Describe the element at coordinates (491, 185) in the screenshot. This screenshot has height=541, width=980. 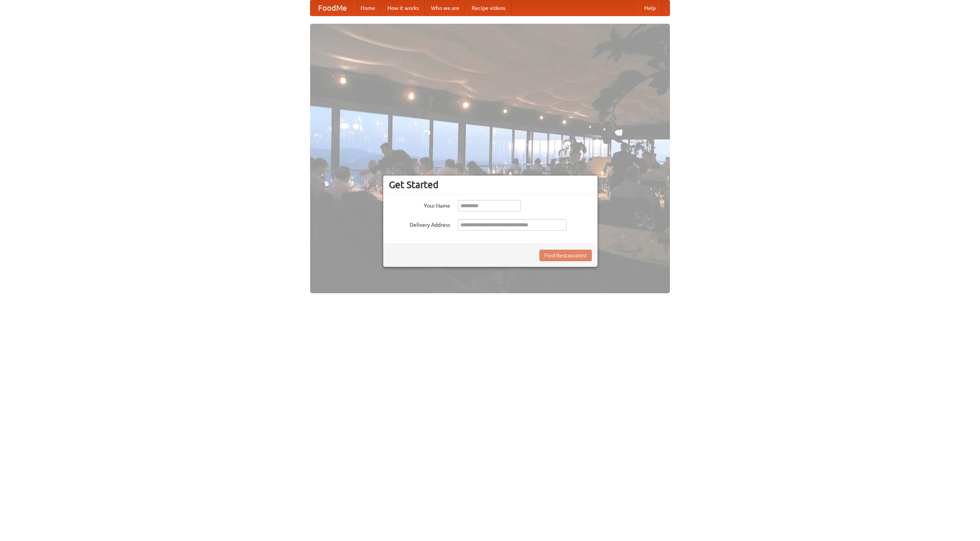
I see `h3: Get Started` at that location.